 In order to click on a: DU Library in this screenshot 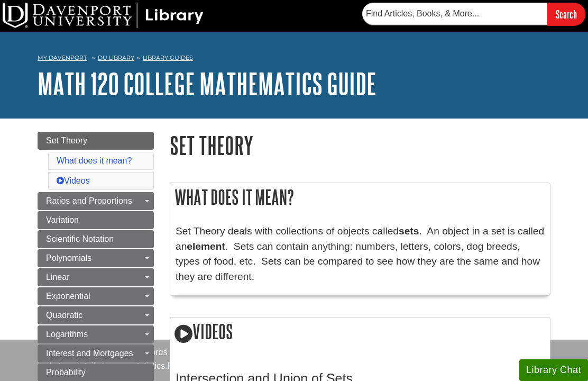, I will do `click(116, 58)`.